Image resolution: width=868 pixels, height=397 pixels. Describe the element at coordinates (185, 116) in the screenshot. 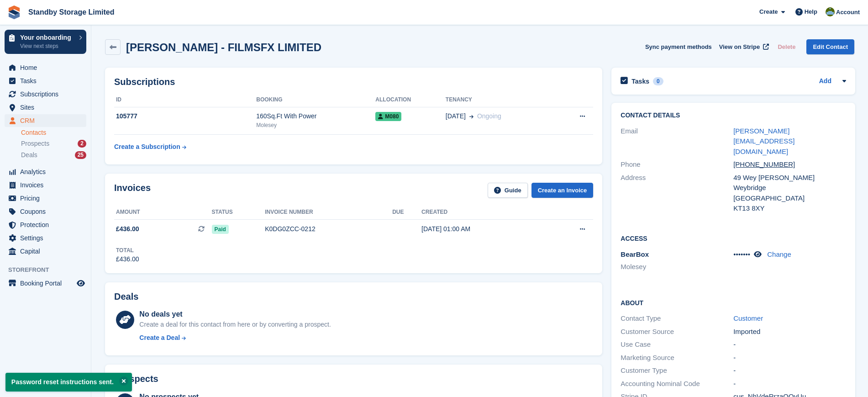

I see `div: 105777` at that location.